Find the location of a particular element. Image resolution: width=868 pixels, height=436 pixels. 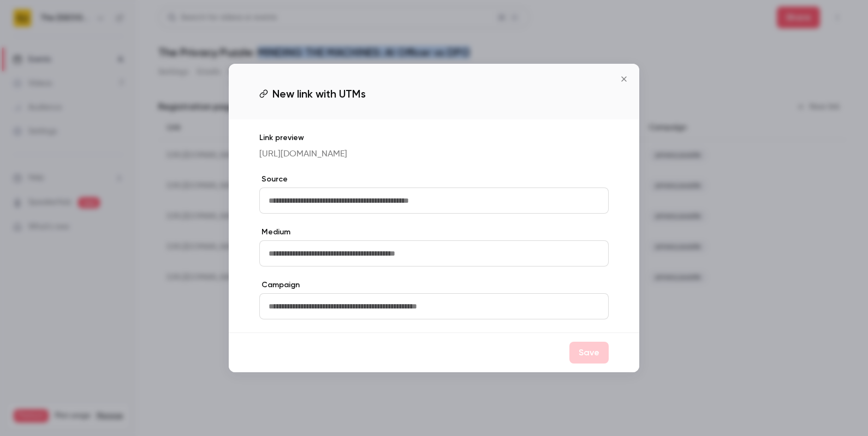

p: Link preview is located at coordinates (434, 138).